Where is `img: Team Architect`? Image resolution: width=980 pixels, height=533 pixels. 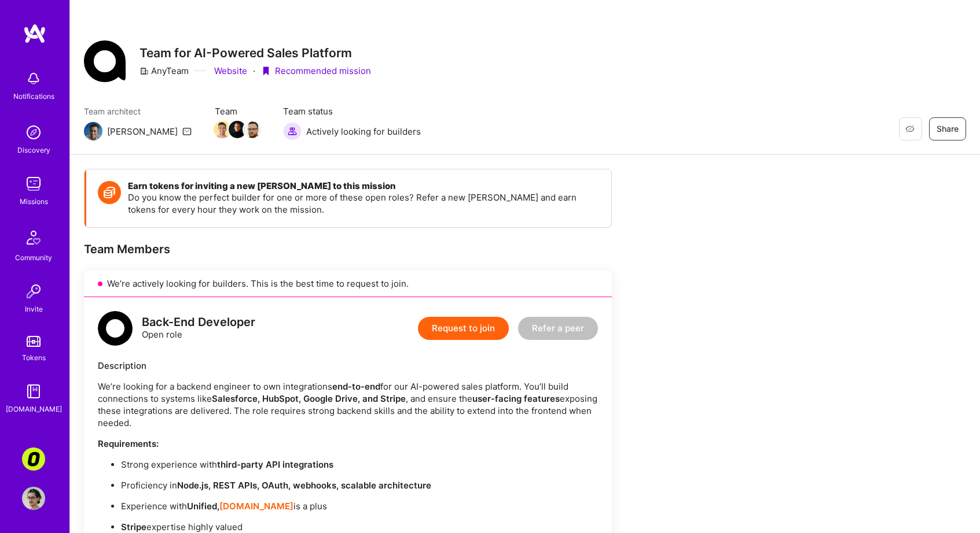
img: Team Architect is located at coordinates (93, 131).